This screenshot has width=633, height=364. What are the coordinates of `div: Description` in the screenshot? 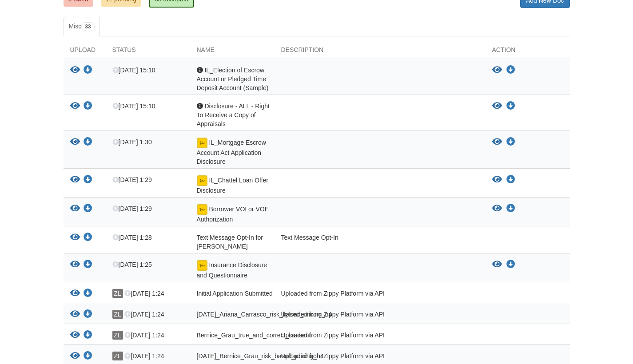 It's located at (380, 52).